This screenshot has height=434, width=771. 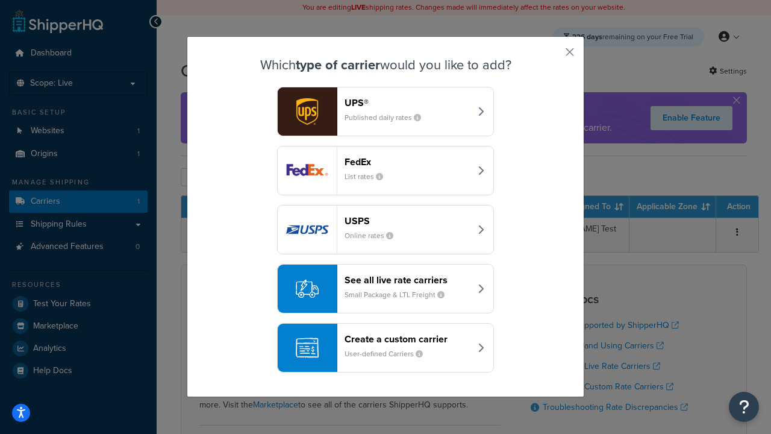 What do you see at coordinates (374, 236) in the screenshot?
I see `small: Online rates` at bounding box center [374, 236].